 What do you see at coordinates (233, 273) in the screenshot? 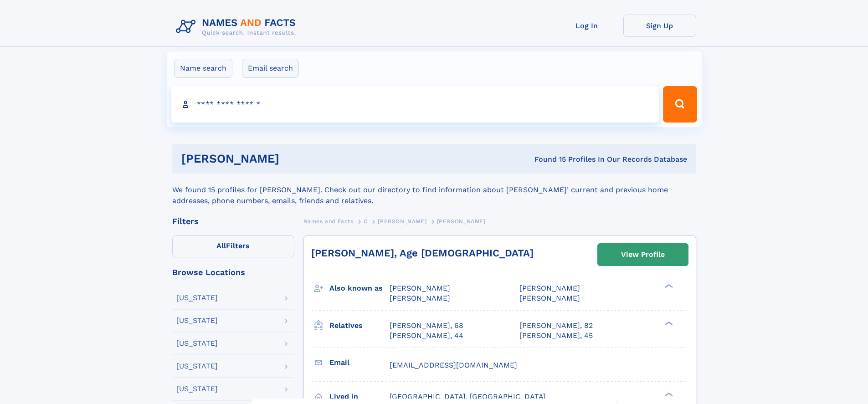
I see `div: Browse Locations` at bounding box center [233, 273].